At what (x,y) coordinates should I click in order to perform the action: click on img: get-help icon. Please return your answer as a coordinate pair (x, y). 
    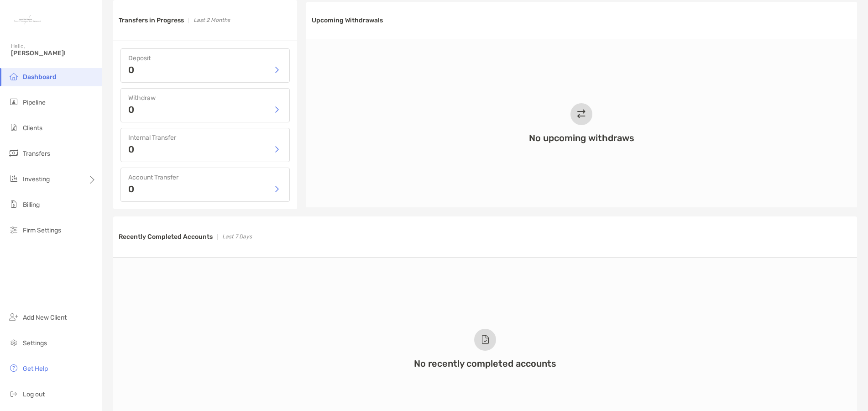
    Looking at the image, I should click on (14, 369).